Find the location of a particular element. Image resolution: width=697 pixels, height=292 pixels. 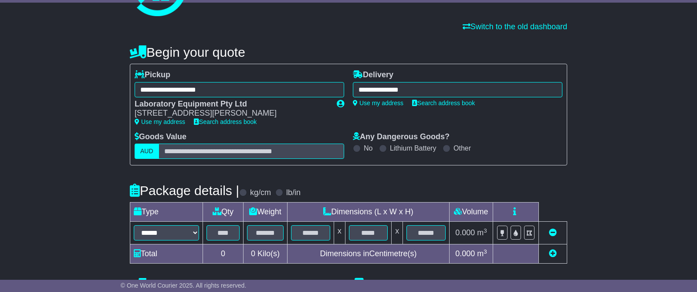

label: Any Dangerous Goods? is located at coordinates (401, 137).